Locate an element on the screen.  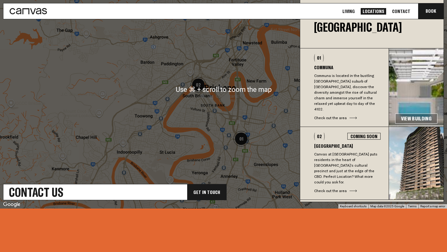
a: Contact is located at coordinates (401, 11).